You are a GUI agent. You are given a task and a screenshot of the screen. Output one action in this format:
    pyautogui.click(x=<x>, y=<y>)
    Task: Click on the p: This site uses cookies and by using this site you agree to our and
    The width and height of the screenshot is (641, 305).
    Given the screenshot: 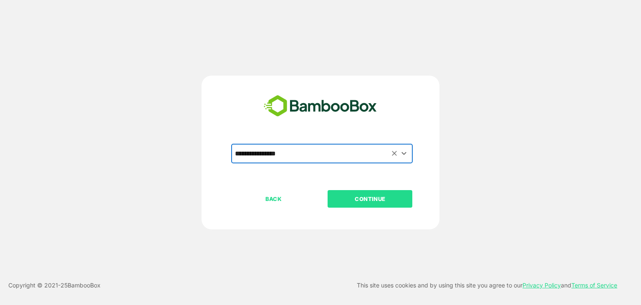 What is the action you would take?
    pyautogui.click(x=487, y=285)
    